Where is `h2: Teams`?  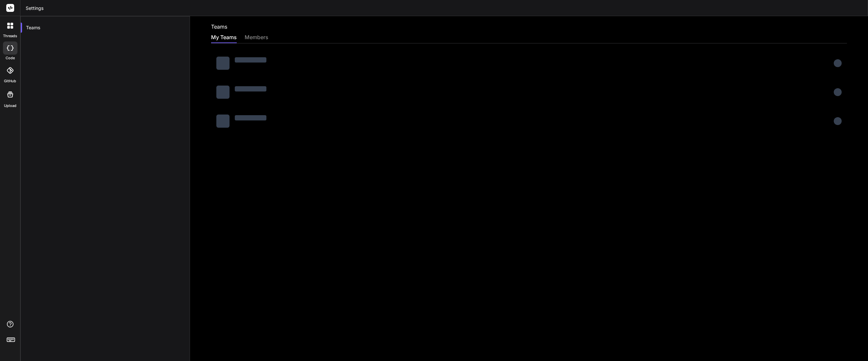 h2: Teams is located at coordinates (219, 27).